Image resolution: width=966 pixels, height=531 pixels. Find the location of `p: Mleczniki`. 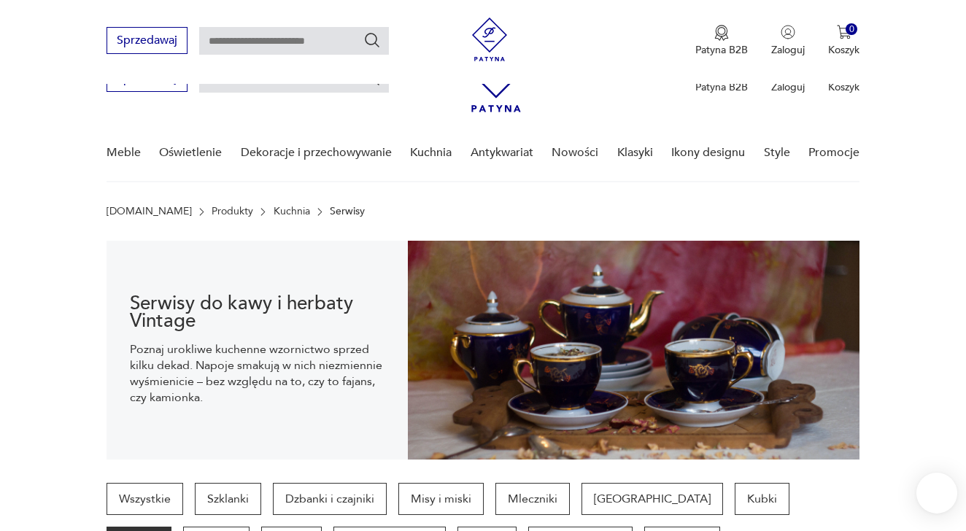

p: Mleczniki is located at coordinates (532, 499).